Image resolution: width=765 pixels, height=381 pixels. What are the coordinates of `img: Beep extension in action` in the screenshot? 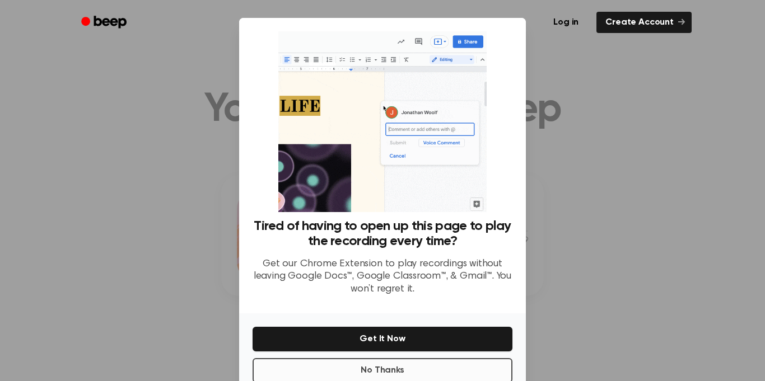 It's located at (382, 122).